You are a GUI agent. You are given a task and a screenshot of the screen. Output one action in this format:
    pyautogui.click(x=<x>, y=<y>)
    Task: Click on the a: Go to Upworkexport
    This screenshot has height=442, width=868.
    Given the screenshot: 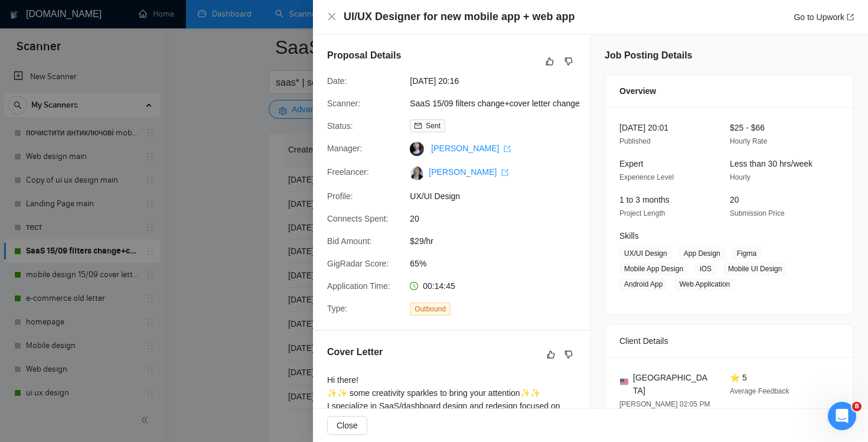 What is the action you would take?
    pyautogui.click(x=824, y=17)
    